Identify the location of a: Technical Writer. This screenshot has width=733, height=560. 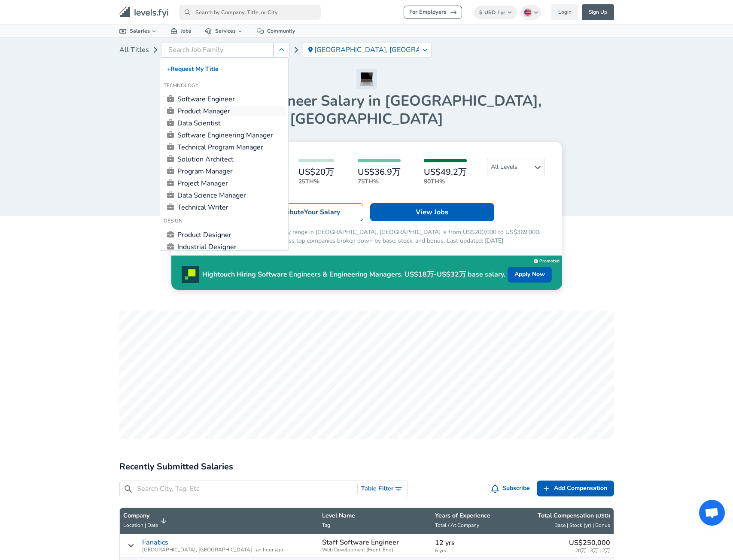
(224, 207).